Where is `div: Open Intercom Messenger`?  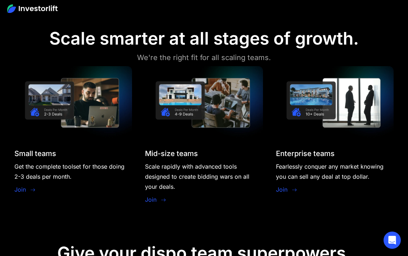
div: Open Intercom Messenger is located at coordinates (392, 240).